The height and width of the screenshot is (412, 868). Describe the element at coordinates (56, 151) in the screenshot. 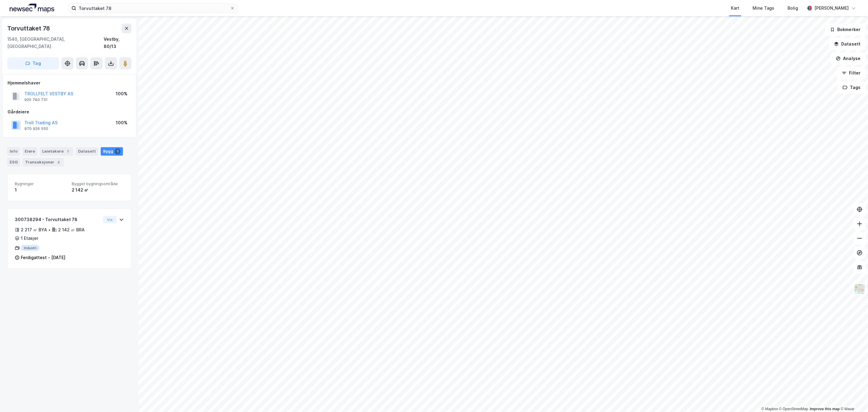

I see `div: Leietakere` at that location.